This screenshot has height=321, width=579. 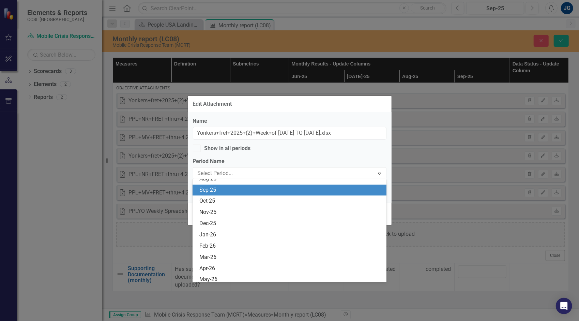 What do you see at coordinates (291, 212) in the screenshot?
I see `div: Nov-25` at bounding box center [291, 212].